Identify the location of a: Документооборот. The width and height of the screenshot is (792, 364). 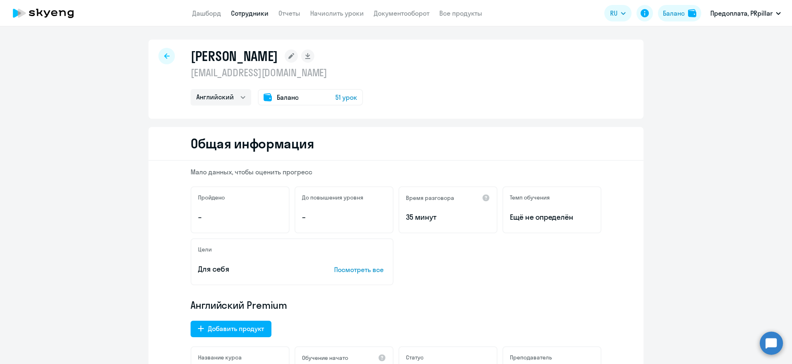
(401, 13).